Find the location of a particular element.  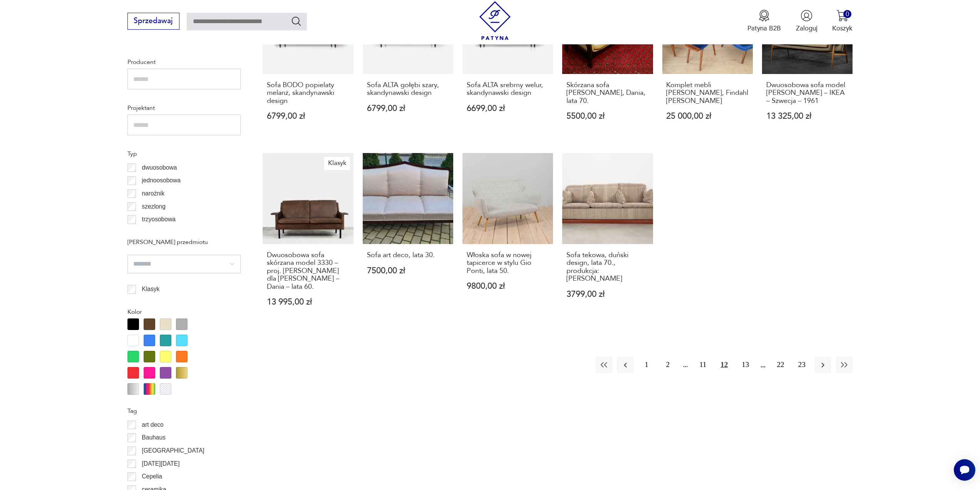

p: dwuosobowa is located at coordinates (159, 167).